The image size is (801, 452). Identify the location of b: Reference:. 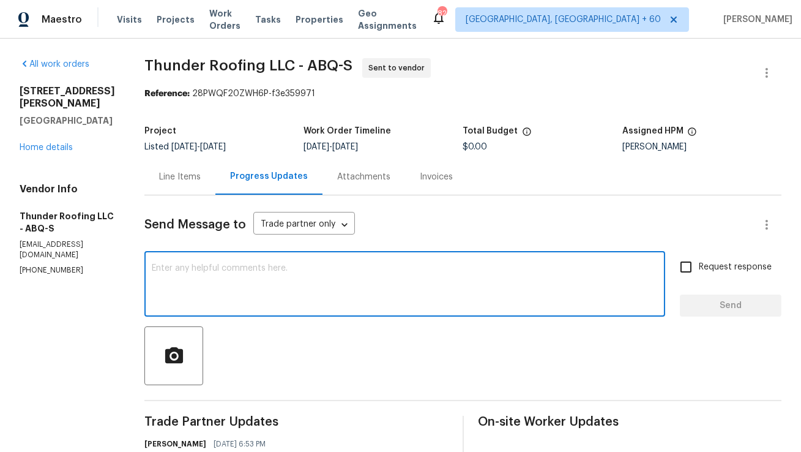
(167, 94).